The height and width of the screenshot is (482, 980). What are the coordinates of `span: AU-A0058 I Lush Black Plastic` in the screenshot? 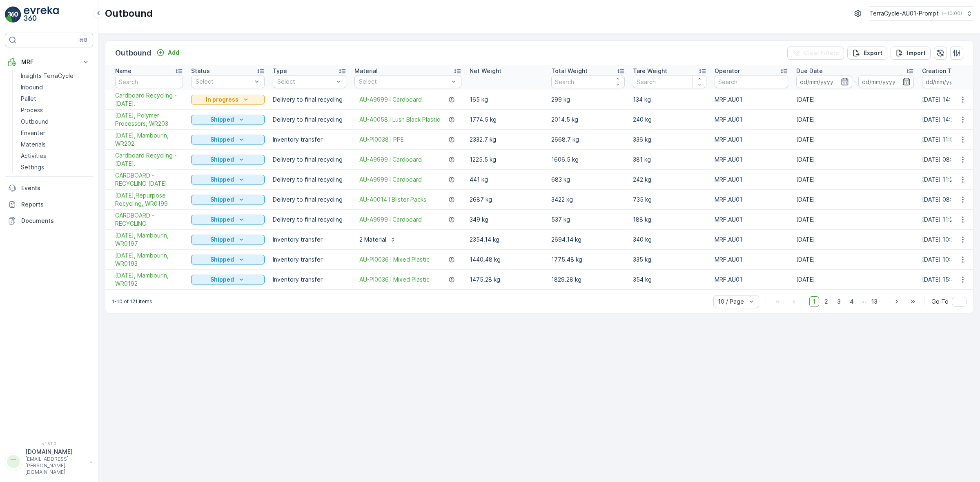 It's located at (400, 120).